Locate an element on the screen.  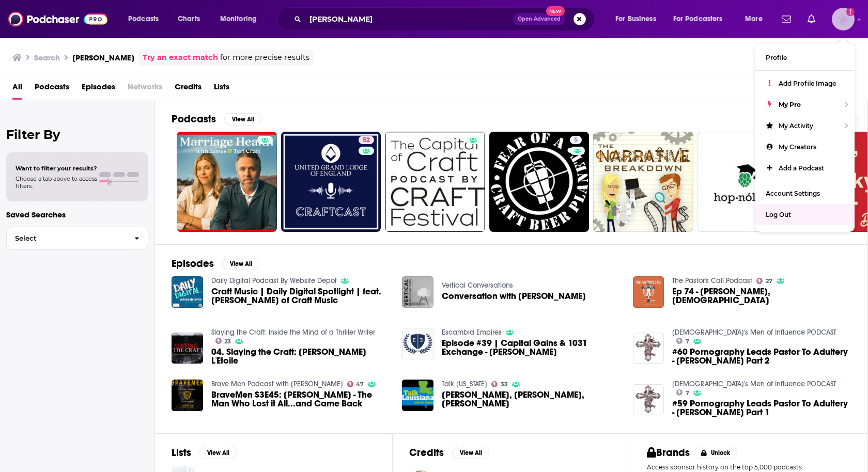
a: Slaying the Craft: Inside the Mind of a Thriller Writer is located at coordinates (293, 332).